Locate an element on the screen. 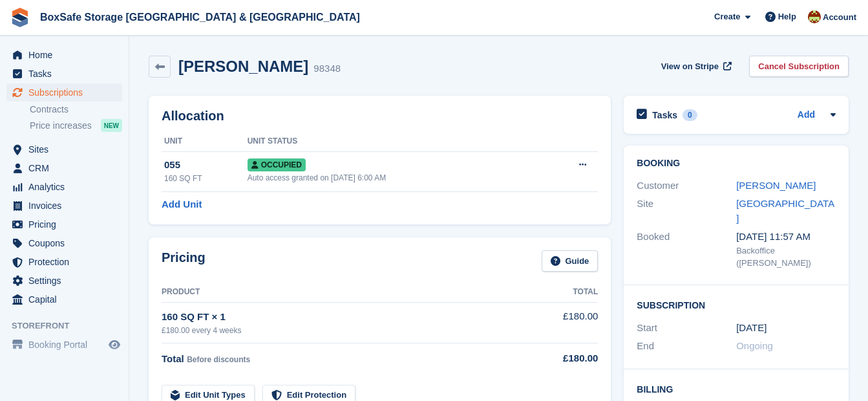 Image resolution: width=868 pixels, height=401 pixels. h2: Allocation is located at coordinates (379, 115).